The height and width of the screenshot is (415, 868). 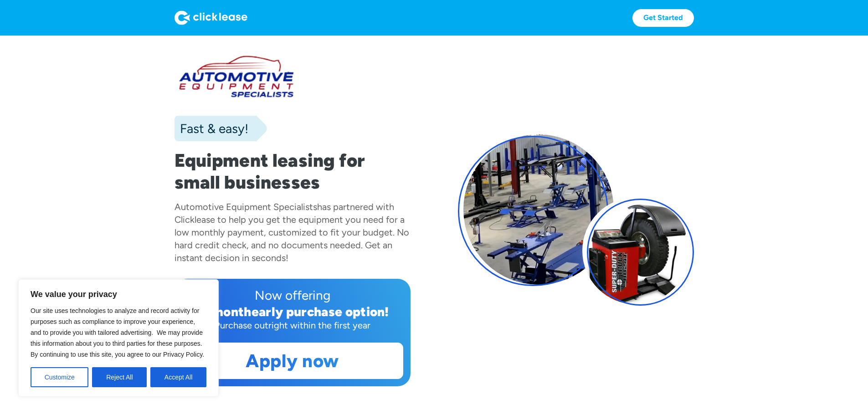 I want to click on div: early purchase option!, so click(x=320, y=312).